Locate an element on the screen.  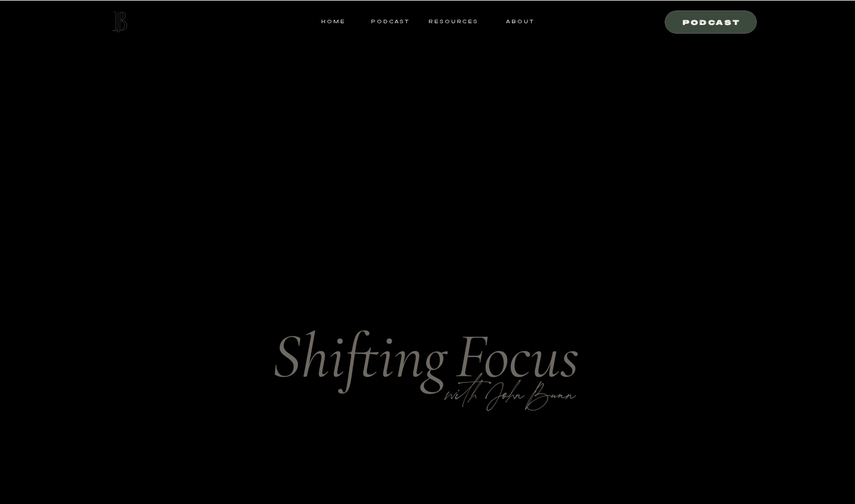
a: resources is located at coordinates (451, 22).